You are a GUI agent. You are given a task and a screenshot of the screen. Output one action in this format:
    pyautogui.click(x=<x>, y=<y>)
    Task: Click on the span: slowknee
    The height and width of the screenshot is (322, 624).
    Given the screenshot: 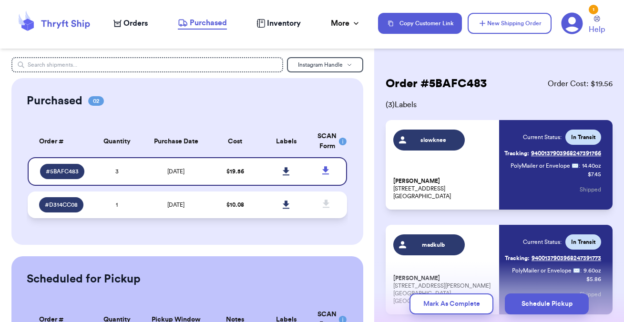 What is the action you would take?
    pyautogui.click(x=433, y=140)
    